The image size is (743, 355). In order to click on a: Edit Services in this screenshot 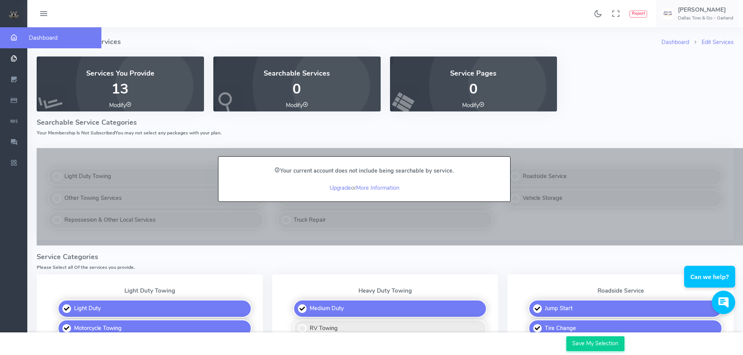, I will do `click(718, 42)`.